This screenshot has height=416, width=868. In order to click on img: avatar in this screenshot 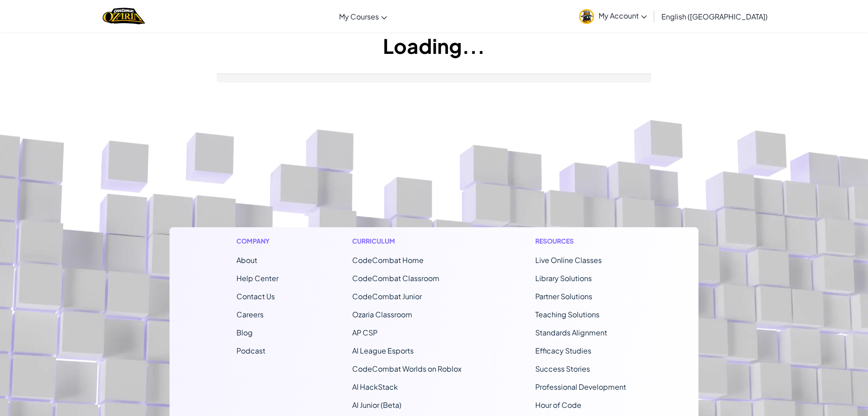, I will do `click(587, 16)`.